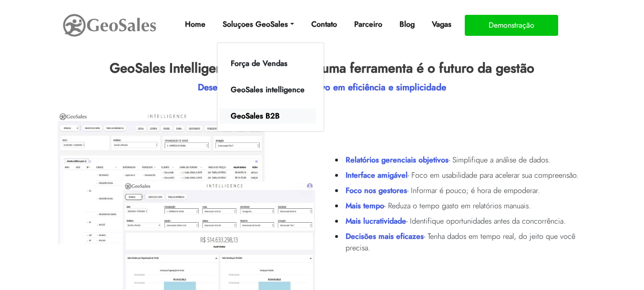 This screenshot has width=644, height=290. What do you see at coordinates (512, 25) in the screenshot?
I see `button: Demonstração` at bounding box center [512, 25].